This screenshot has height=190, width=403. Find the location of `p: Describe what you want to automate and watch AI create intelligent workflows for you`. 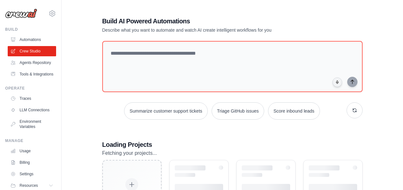

p: Describe what you want to automate and watch AI create intelligent workflows for you is located at coordinates (210, 30).